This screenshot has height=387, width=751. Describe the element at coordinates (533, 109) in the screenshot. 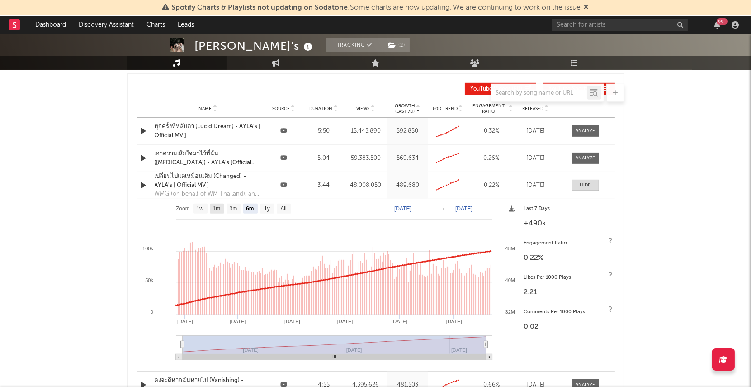

I see `span: Released` at that location.